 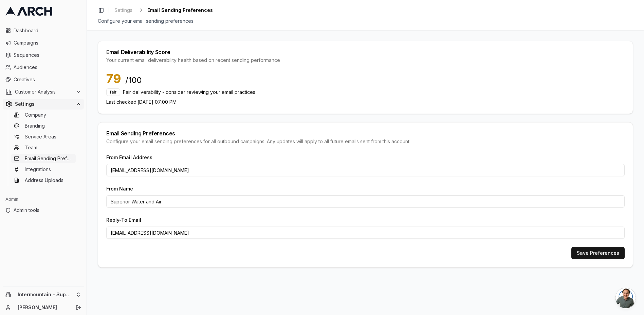 What do you see at coordinates (47, 210) in the screenshot?
I see `span: Admin tools` at bounding box center [47, 210].